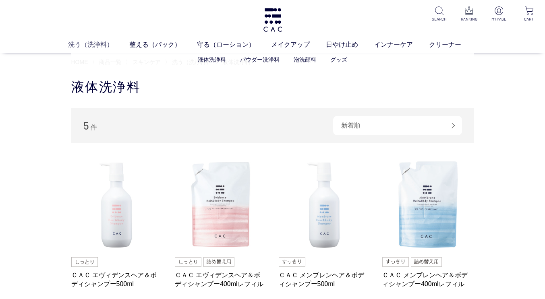  I want to click on img: logo, so click(273, 20).